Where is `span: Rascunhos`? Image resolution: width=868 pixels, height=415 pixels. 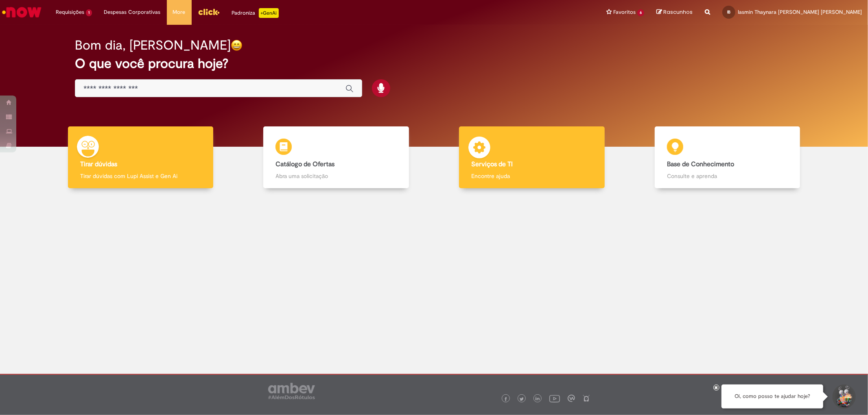 span: Rascunhos is located at coordinates (678, 12).